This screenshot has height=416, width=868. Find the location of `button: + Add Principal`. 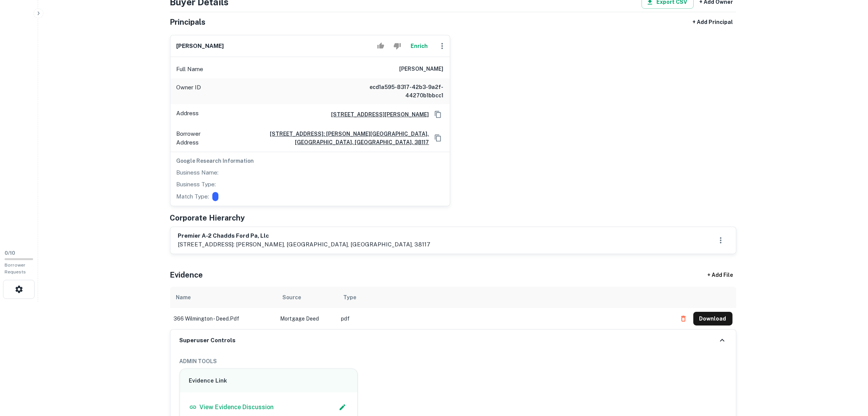

button: + Add Principal is located at coordinates (713, 22).